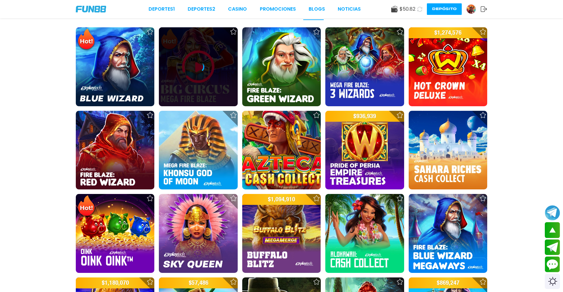  I want to click on p: $ 1,094,910, so click(281, 199).